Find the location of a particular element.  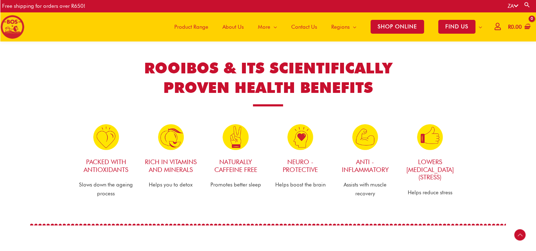

span: More is located at coordinates (264, 27).